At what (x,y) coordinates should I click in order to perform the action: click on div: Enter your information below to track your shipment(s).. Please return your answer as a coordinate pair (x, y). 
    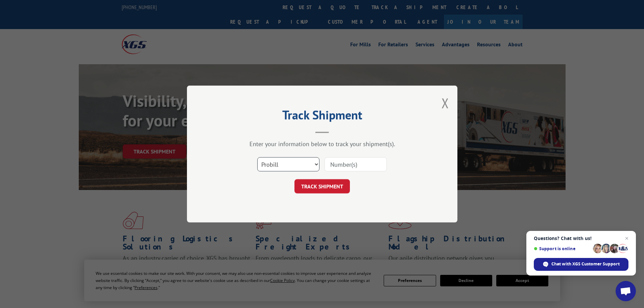
    Looking at the image, I should click on (322, 144).